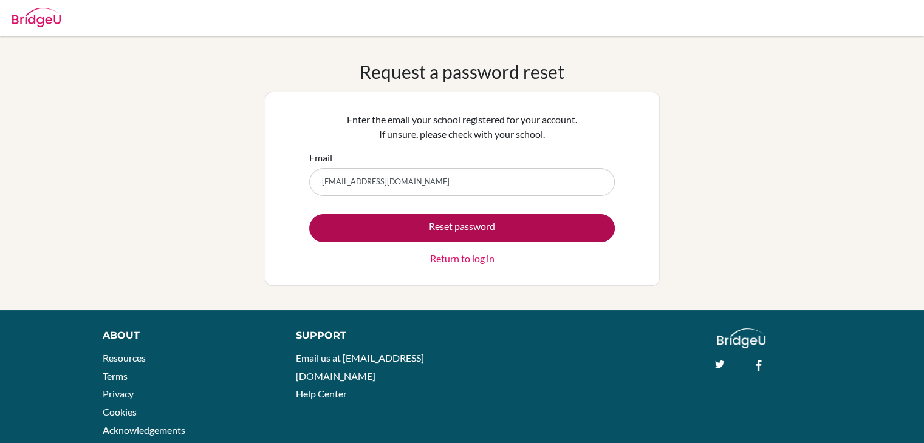 The height and width of the screenshot is (443, 924). I want to click on div: Support, so click(372, 336).